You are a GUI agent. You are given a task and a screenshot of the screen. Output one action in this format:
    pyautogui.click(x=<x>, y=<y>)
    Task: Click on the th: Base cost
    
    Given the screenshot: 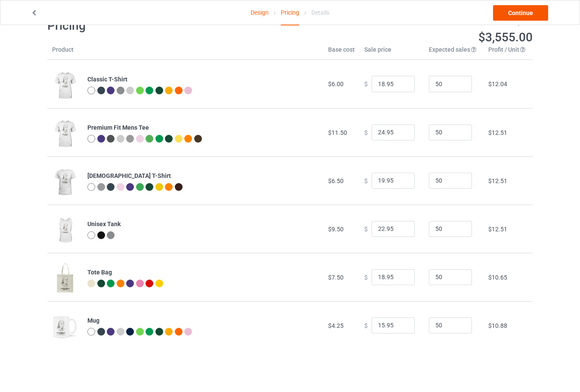 What is the action you would take?
    pyautogui.click(x=341, y=52)
    